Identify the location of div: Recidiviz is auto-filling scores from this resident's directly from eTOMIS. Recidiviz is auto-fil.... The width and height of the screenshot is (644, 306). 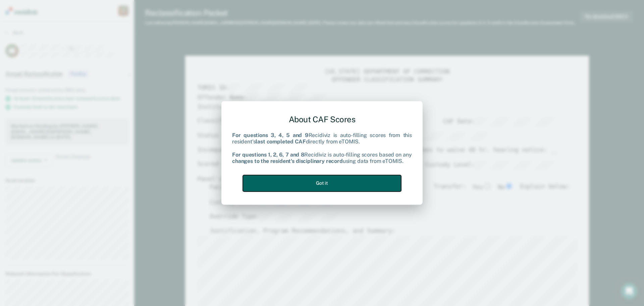
(322, 149).